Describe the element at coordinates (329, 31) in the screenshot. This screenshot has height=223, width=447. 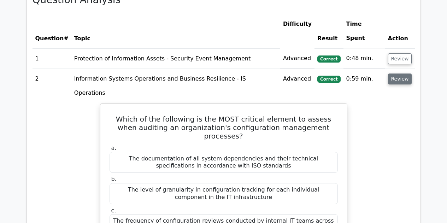
I see `th: Result` at that location.